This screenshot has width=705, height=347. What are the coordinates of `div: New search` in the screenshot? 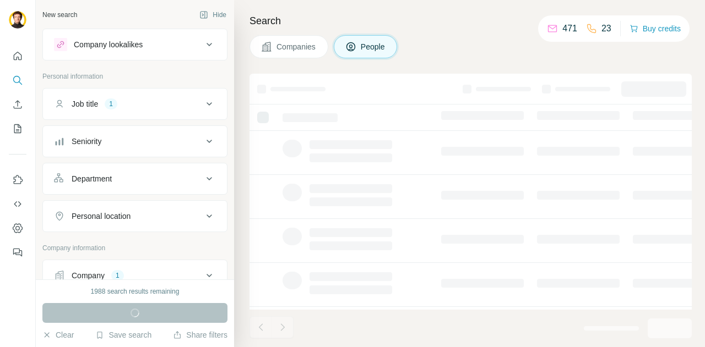 It's located at (59, 15).